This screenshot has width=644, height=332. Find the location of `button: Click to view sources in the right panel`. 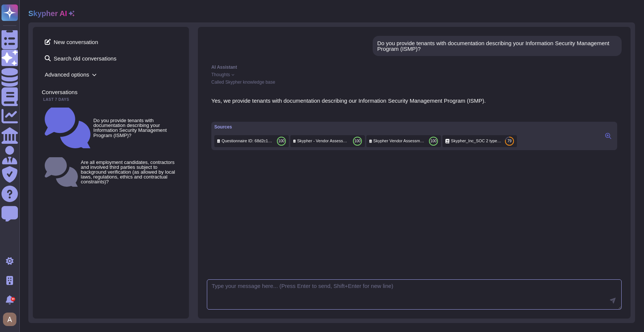

button: Click to view sources in the right panel is located at coordinates (608, 136).